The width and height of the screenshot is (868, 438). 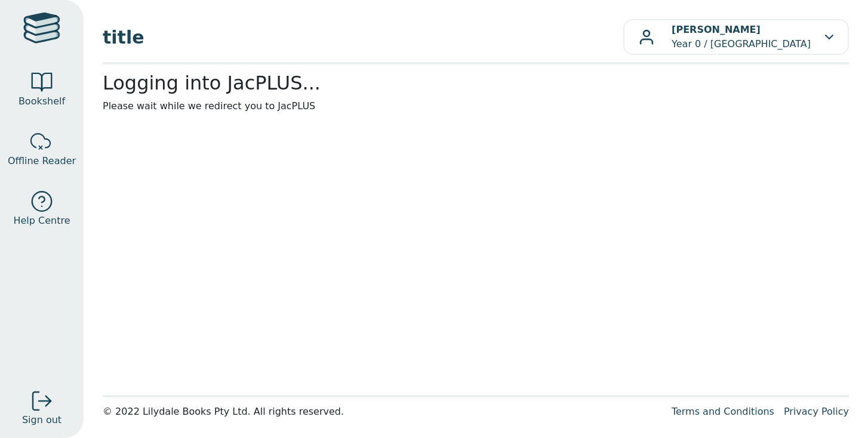 What do you see at coordinates (816, 411) in the screenshot?
I see `a: Privacy Policy` at bounding box center [816, 411].